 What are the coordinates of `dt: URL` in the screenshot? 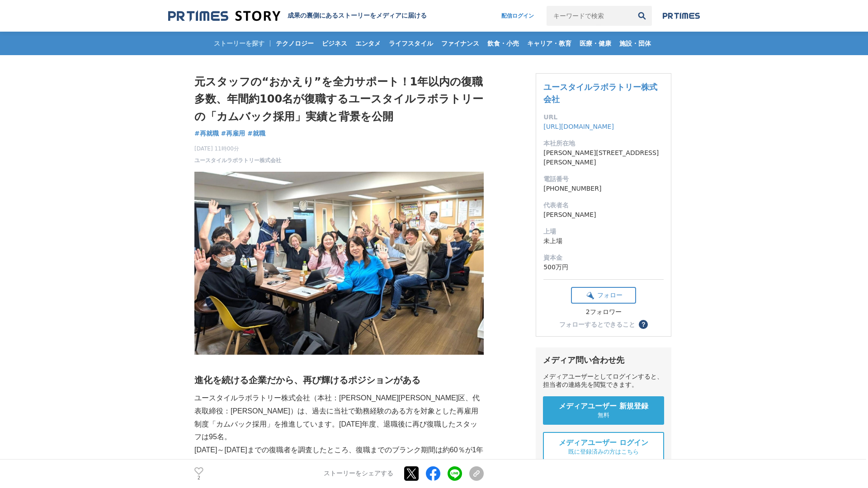 It's located at (603, 117).